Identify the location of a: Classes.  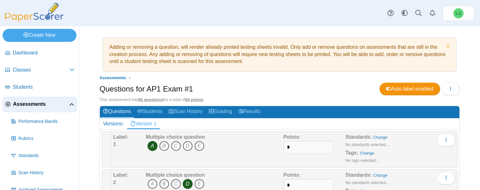
(40, 70).